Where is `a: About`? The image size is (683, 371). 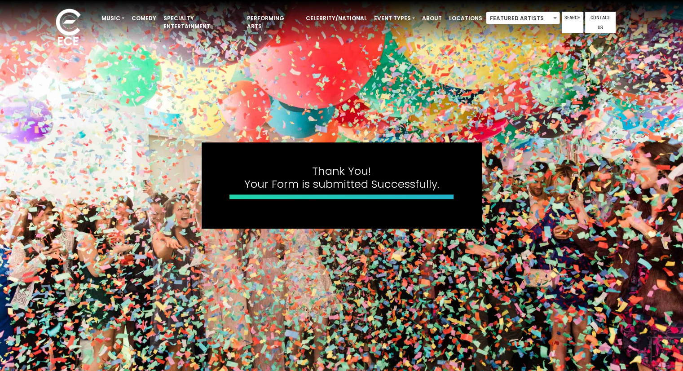 a: About is located at coordinates (432, 18).